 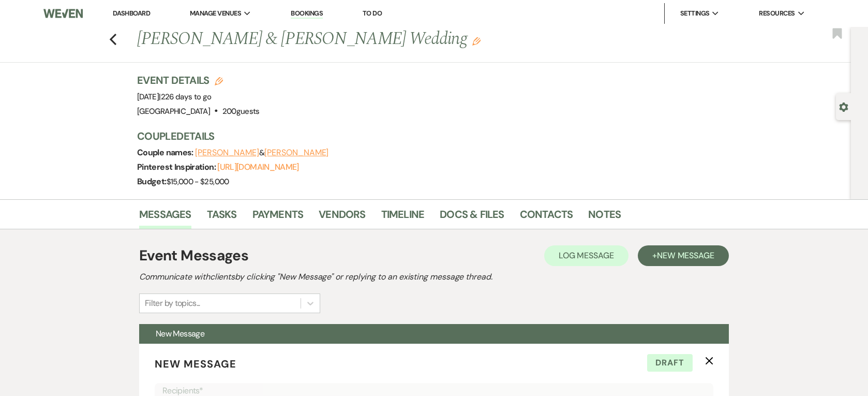 I want to click on a: Messages, so click(x=165, y=218).